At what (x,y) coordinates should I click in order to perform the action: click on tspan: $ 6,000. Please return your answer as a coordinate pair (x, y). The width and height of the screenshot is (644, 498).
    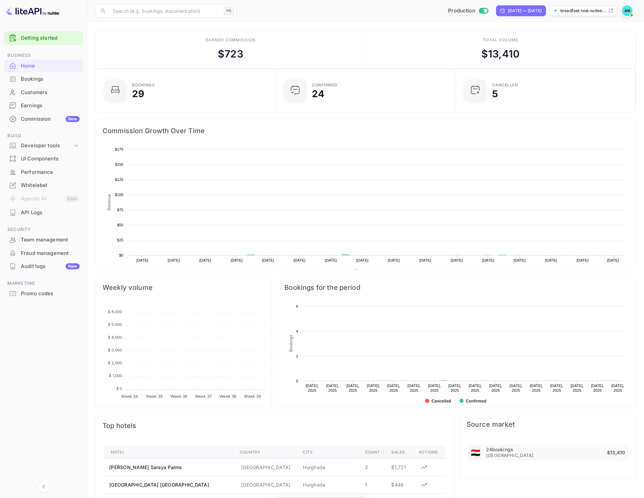
    Looking at the image, I should click on (115, 311).